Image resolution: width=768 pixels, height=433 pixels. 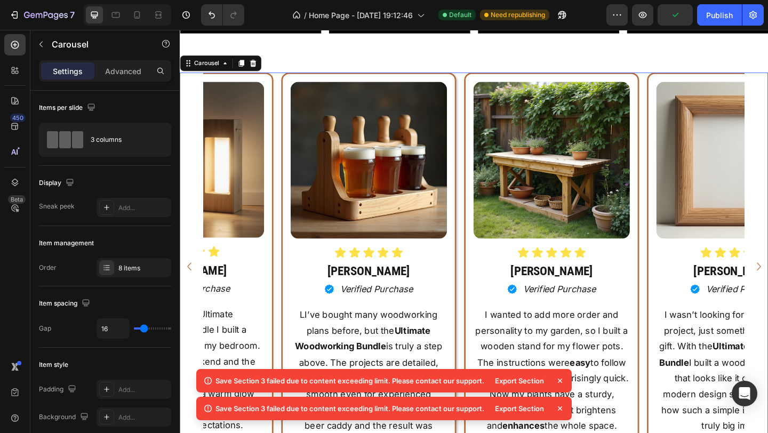 What do you see at coordinates (630, 258) in the screenshot?
I see `button: Carousel Next Arrow` at bounding box center [630, 258].